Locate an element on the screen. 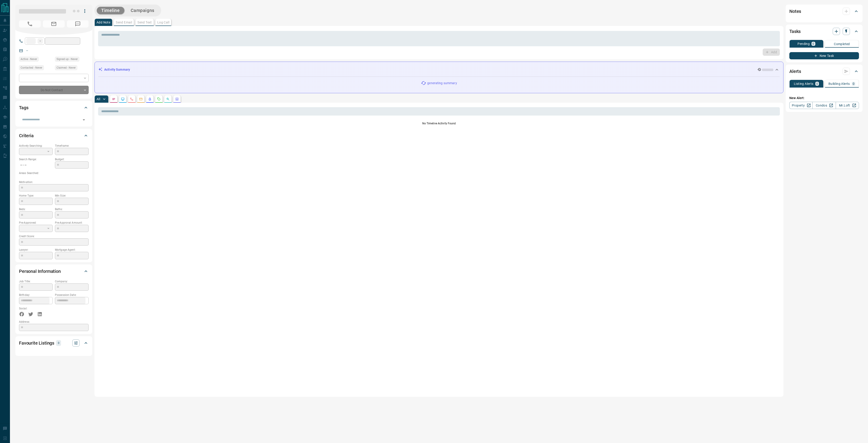 This screenshot has width=868, height=443. p: generating summary is located at coordinates (442, 83).